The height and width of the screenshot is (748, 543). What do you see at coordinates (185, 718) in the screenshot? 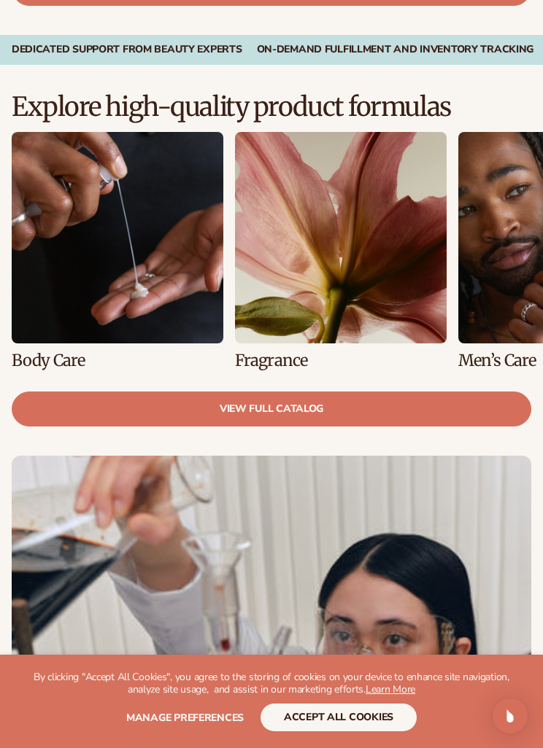
I see `button: Manage preferences` at bounding box center [185, 718].